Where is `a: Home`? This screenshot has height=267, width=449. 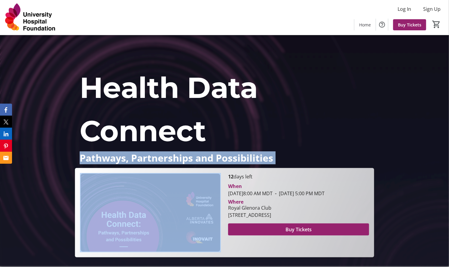
a: Home is located at coordinates (365, 25).